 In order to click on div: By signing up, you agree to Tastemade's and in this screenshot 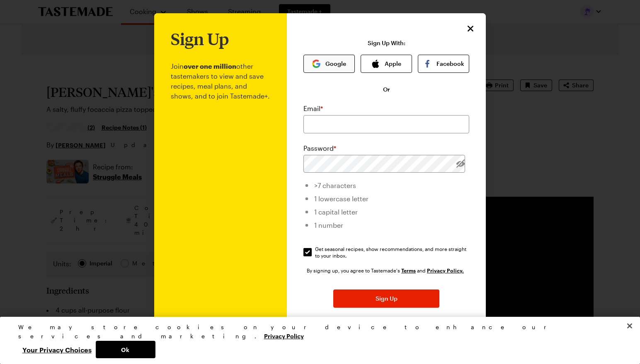, I will do `click(386, 271)`.